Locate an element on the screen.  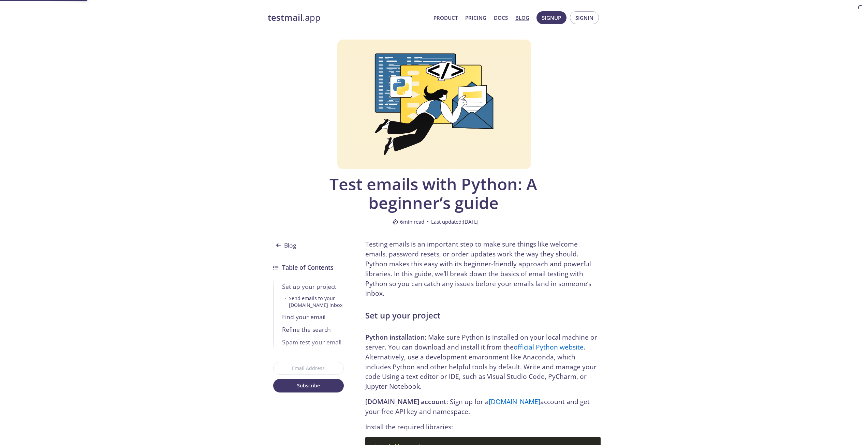
a: Docs is located at coordinates (501, 18).